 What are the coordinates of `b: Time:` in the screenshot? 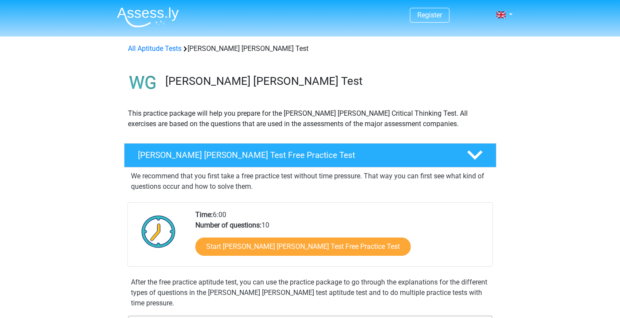 It's located at (204, 214).